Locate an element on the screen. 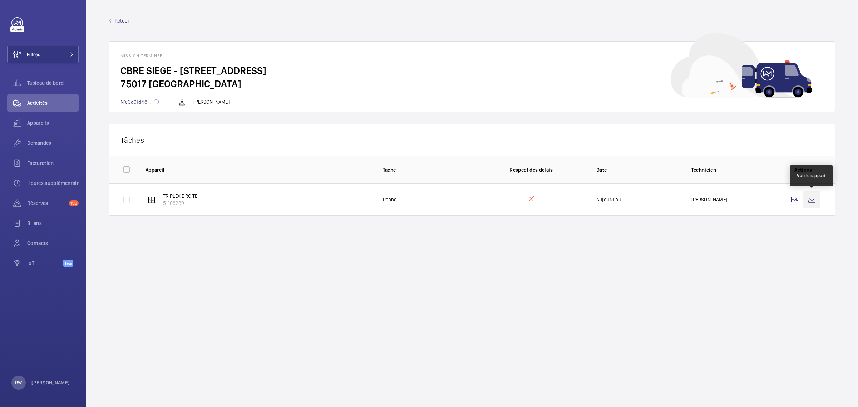 This screenshot has height=407, width=858. span: Demandes is located at coordinates (53, 143).